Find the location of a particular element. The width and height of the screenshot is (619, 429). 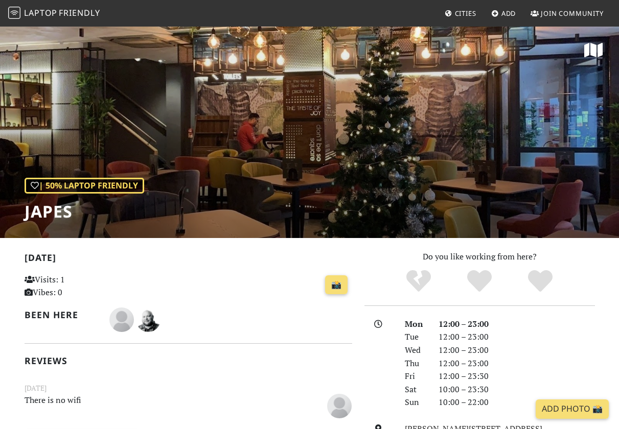

a: Add Photo 📸 is located at coordinates (572, 409).